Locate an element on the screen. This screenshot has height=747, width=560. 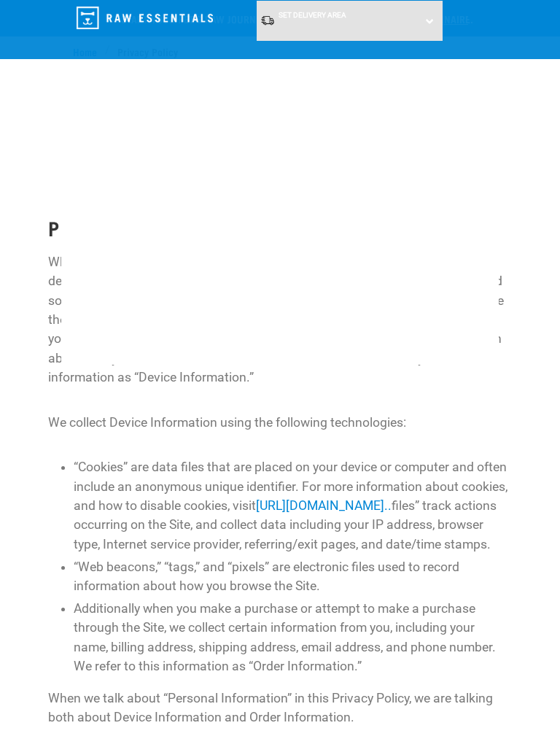
h3: PERSONAL INFORMATION WE COLLECT is located at coordinates (280, 228).